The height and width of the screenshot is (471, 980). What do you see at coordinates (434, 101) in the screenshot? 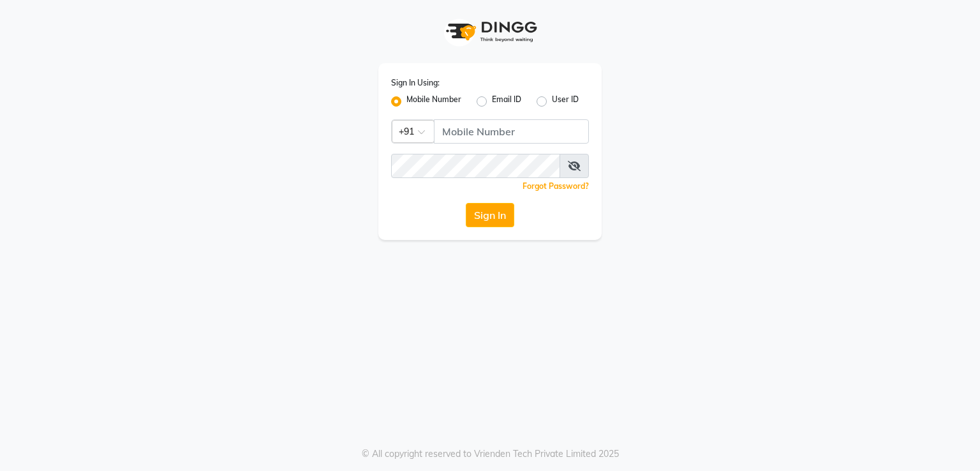
I see `label: Mobile Number` at bounding box center [434, 101].